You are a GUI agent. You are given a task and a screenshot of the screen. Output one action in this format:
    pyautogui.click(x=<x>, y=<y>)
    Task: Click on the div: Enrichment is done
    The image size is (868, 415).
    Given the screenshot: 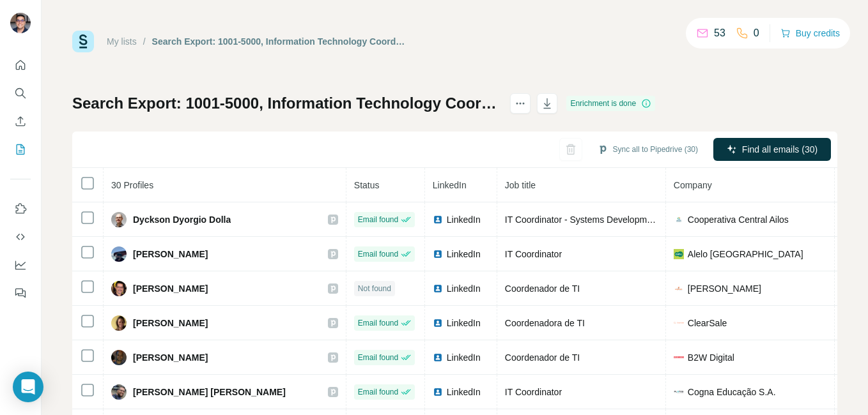 What is the action you would take?
    pyautogui.click(x=610, y=104)
    